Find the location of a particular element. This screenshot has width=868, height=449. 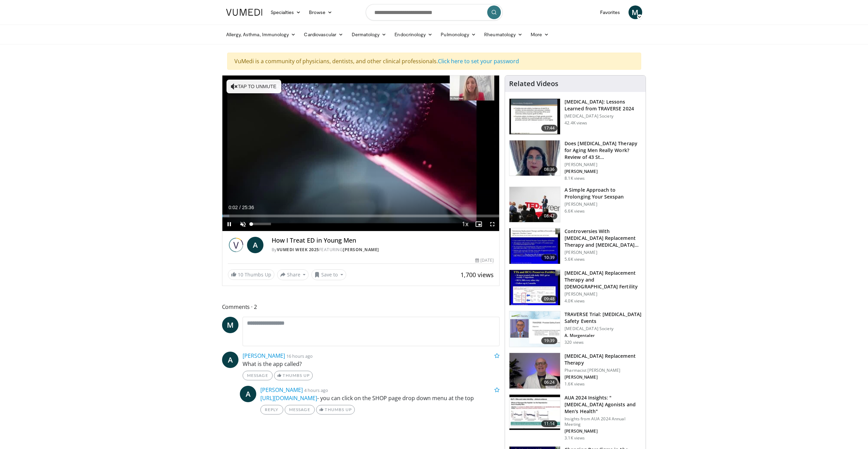

span: M is located at coordinates (635, 12).